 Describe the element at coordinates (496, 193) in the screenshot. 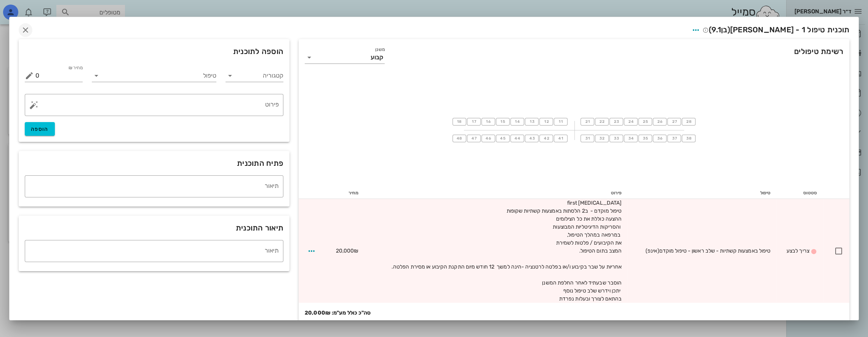

I see `th: פירוט` at that location.